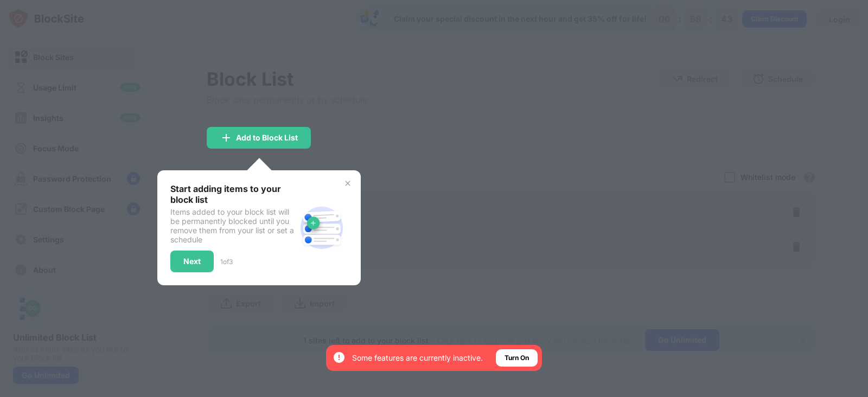 The width and height of the screenshot is (868, 397). What do you see at coordinates (233, 194) in the screenshot?
I see `div: Start adding items to your block list` at bounding box center [233, 194].